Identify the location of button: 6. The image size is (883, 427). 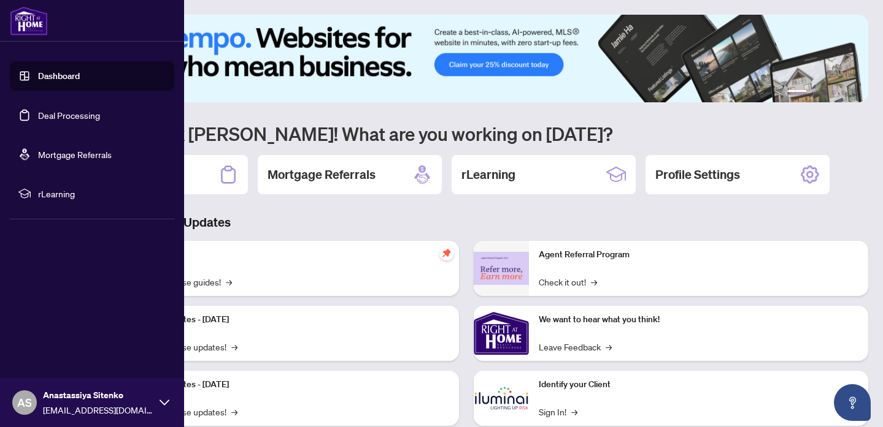
(853, 93).